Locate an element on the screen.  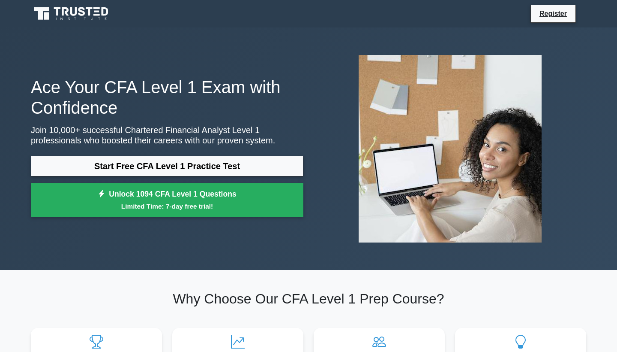
p: Join 10,000+ successful Chartered Financial Analyst Level 1 professionals who boosted their caree... is located at coordinates (167, 135).